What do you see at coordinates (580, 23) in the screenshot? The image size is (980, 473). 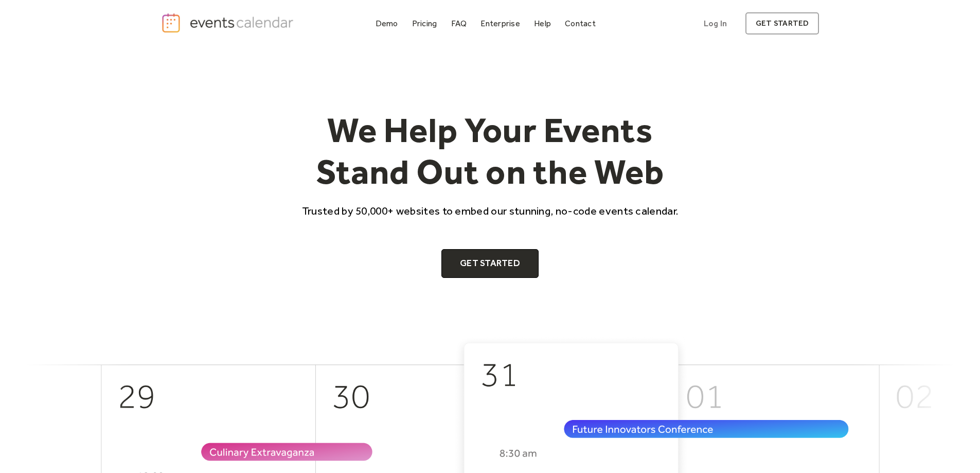 I see `a: Contact` at bounding box center [580, 23].